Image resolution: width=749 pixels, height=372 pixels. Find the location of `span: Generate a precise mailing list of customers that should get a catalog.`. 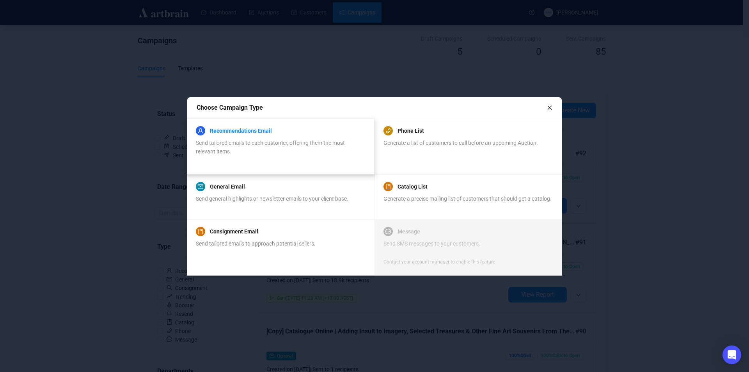

span: Generate a precise mailing list of customers that should get a catalog. is located at coordinates (467, 198).